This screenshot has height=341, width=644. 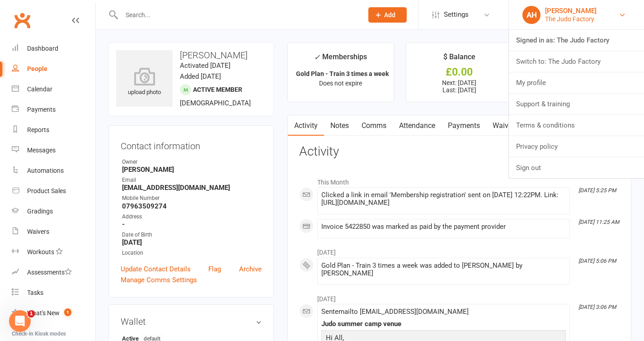 What do you see at coordinates (238, 15) in the screenshot?
I see `input: Search...` at bounding box center [238, 15].